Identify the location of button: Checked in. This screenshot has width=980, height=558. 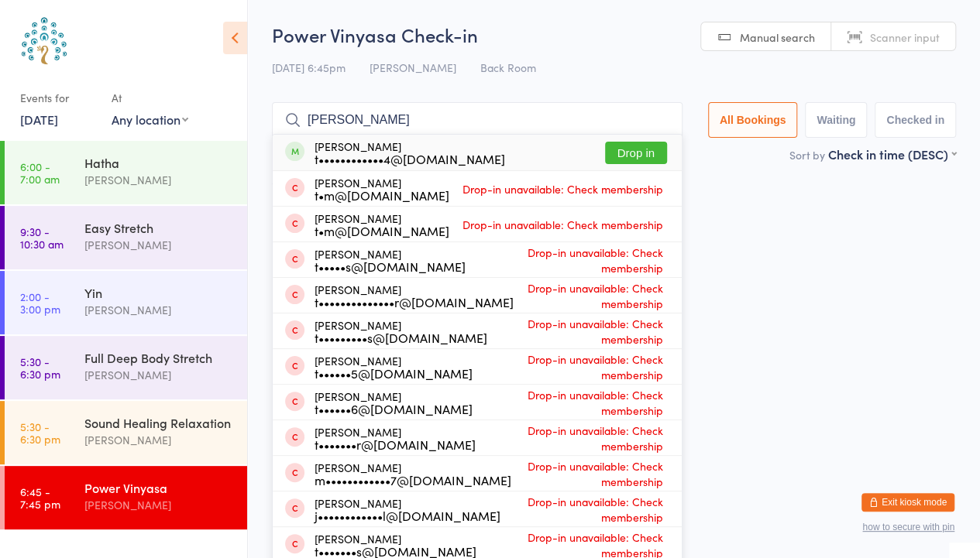
(914, 120).